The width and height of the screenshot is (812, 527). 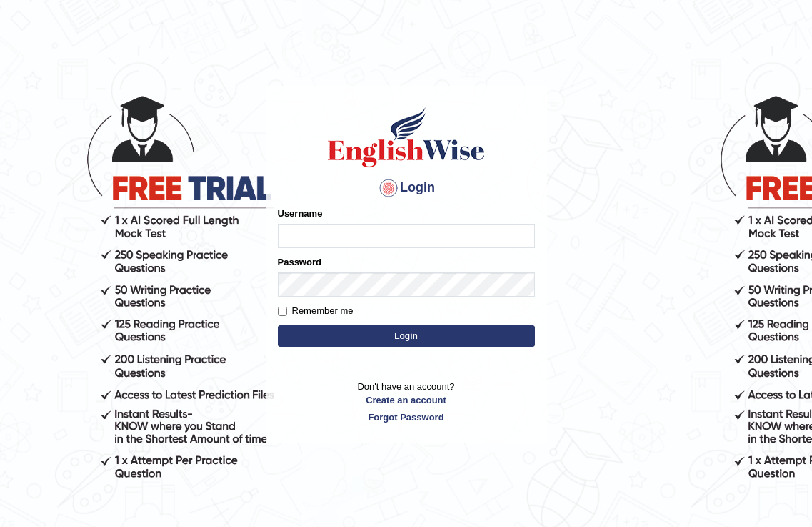 What do you see at coordinates (407, 417) in the screenshot?
I see `a: Forgot Password` at bounding box center [407, 417].